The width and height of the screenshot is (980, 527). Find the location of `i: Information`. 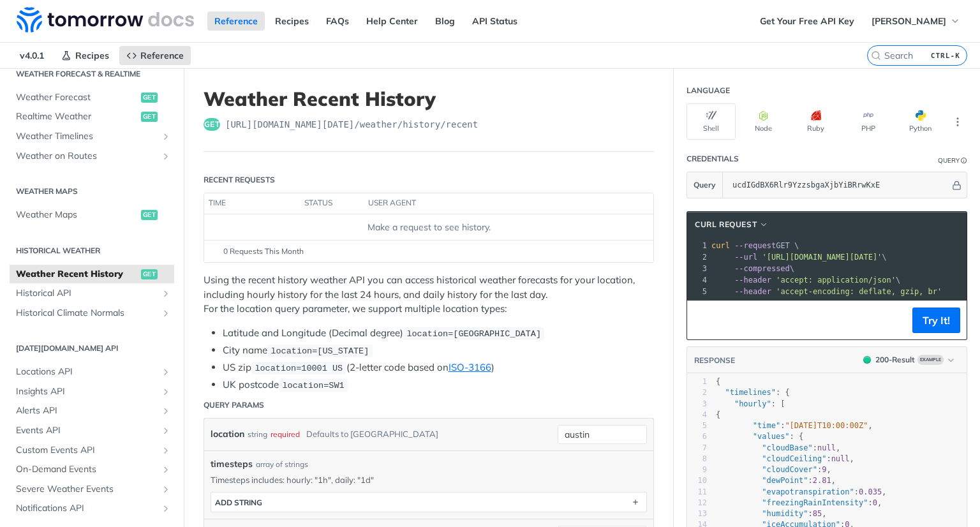

i: Information is located at coordinates (964, 161).